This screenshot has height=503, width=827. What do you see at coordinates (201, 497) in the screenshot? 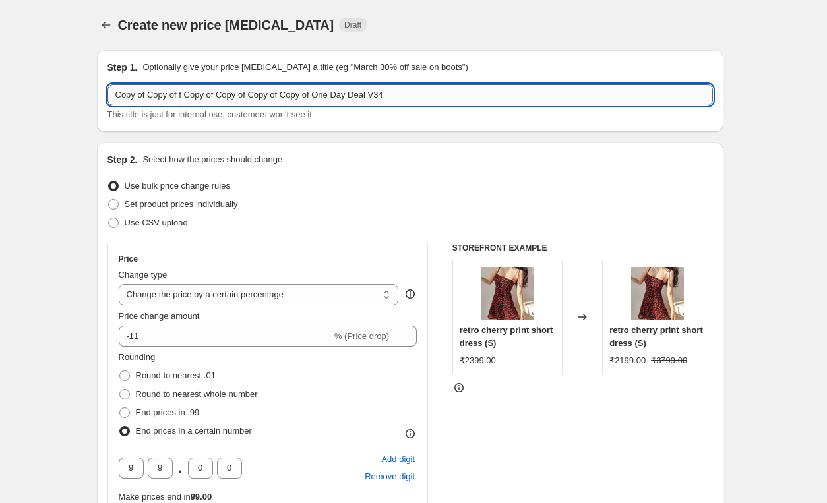
I see `b: 99.00` at bounding box center [201, 497].